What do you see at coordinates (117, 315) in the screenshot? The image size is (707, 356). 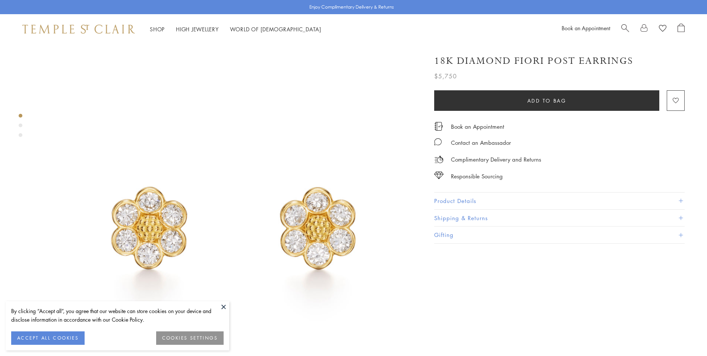 I see `div: By clicking “Accept all”, you agree that our website can store cookies on your device and disclos...` at bounding box center [117, 315].